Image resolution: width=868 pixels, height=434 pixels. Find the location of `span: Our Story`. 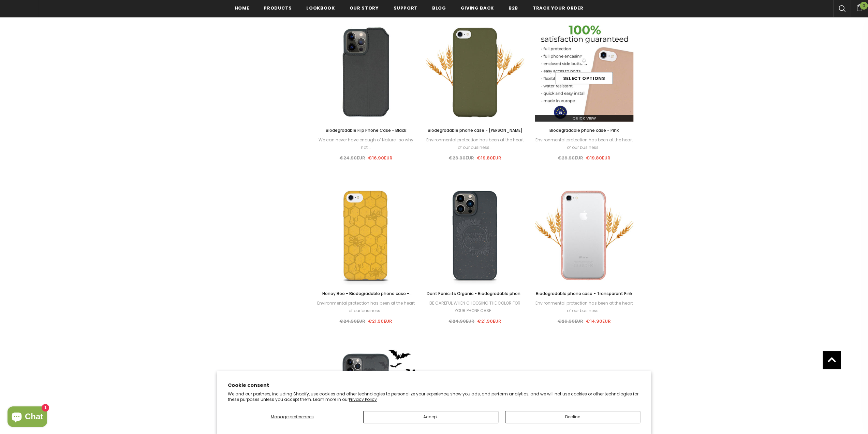

span: Our Story is located at coordinates (364, 8).